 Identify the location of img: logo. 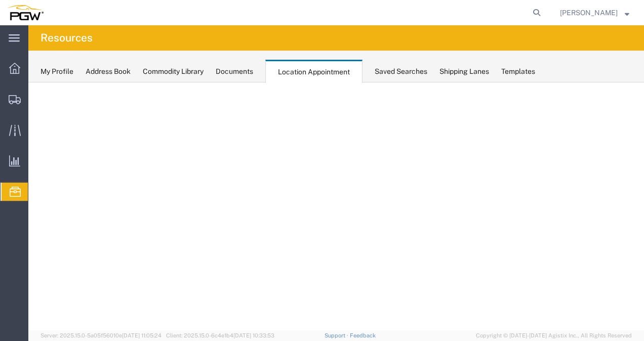
(25, 13).